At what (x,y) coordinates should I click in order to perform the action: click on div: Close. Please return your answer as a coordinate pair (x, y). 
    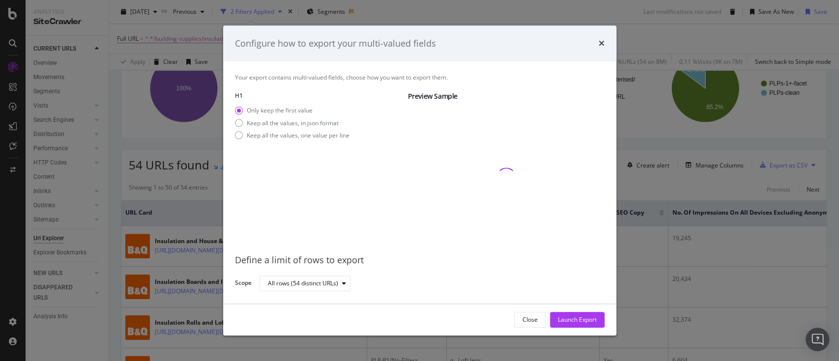
    Looking at the image, I should click on (530, 320).